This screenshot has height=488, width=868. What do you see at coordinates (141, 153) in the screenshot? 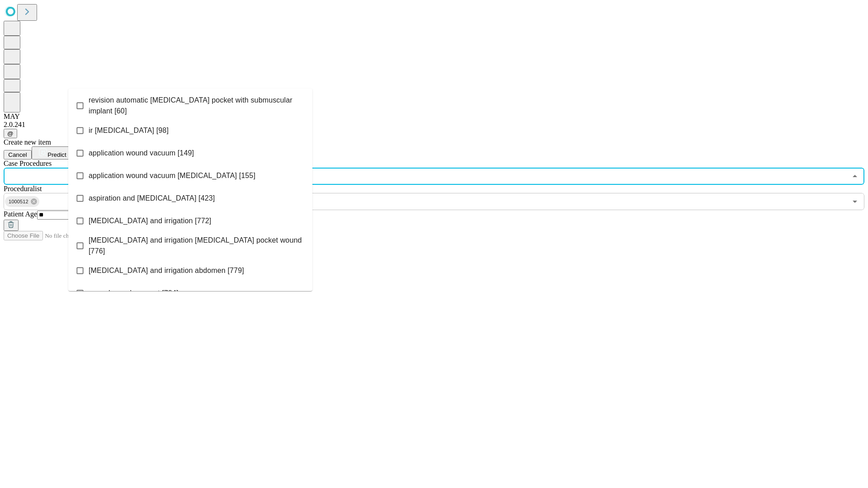
I see `span: application wound vacuum [149]` at bounding box center [141, 153].